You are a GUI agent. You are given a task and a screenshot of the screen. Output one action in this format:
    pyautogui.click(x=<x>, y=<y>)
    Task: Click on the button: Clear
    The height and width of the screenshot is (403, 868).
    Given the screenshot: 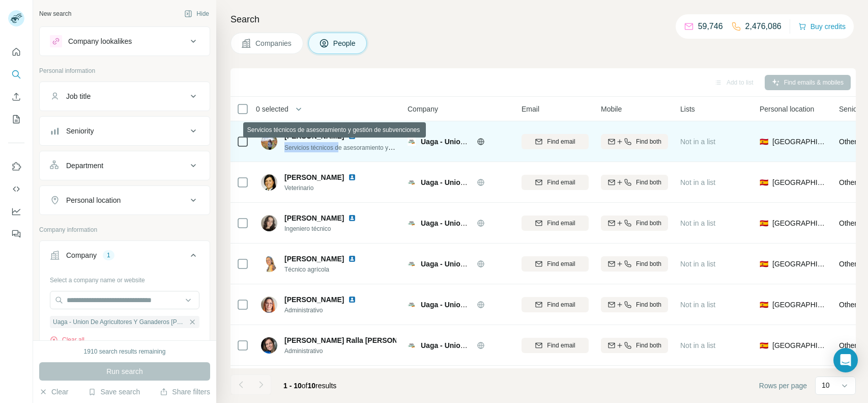 What is the action you would take?
    pyautogui.click(x=53, y=392)
    